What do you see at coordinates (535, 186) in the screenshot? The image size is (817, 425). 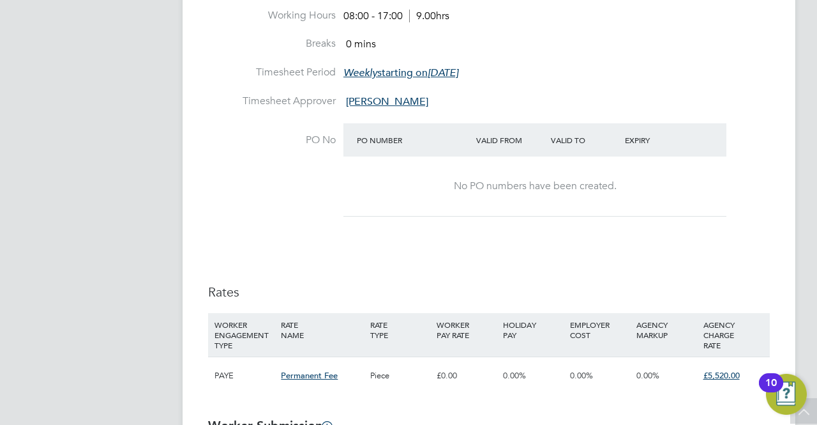 I see `div: No PO numbers have been created.` at bounding box center [535, 186].